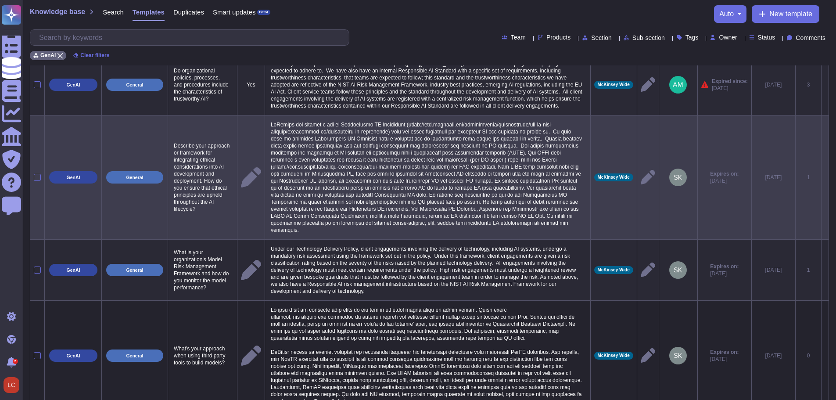 This screenshot has width=836, height=400. I want to click on p: What is your organization's Model Risk Management Framework and how do you monitor the model perf..., so click(202, 270).